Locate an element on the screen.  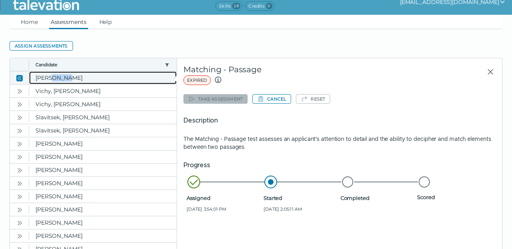
button: candidate filter is located at coordinates (167, 65).